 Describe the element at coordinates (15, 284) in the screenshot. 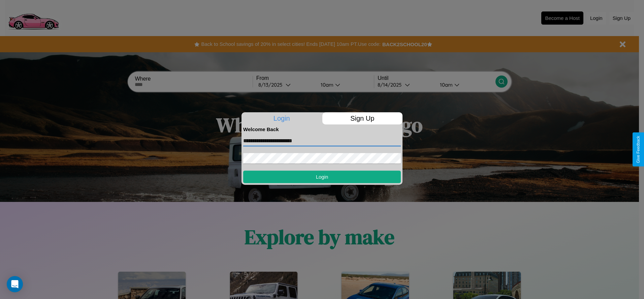

I see `div: Open Intercom Messenger` at that location.